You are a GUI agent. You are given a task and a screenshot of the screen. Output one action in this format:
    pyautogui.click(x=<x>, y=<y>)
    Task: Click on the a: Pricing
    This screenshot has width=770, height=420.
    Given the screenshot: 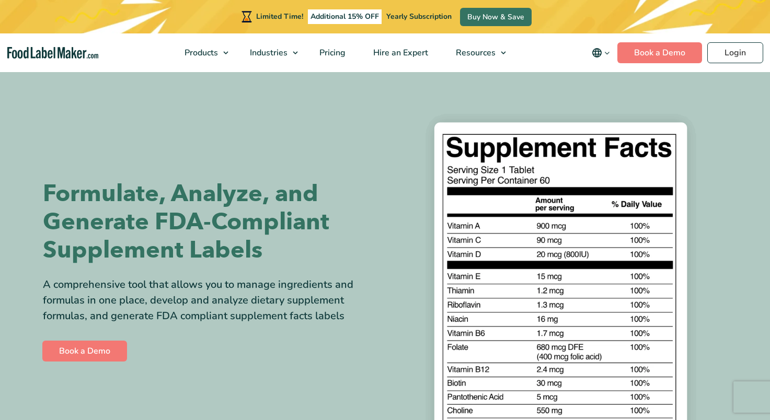 What is the action you would take?
    pyautogui.click(x=331, y=53)
    